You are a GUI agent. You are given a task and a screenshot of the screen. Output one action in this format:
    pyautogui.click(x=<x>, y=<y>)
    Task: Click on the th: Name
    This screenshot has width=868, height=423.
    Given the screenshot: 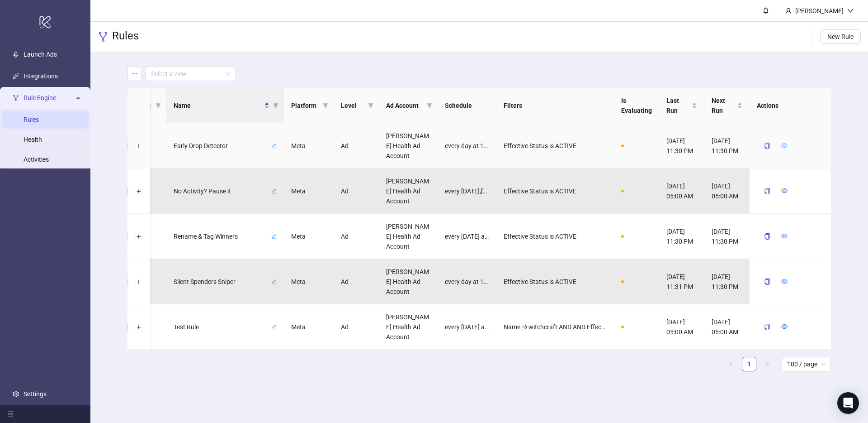 What is the action you would take?
    pyautogui.click(x=225, y=105)
    